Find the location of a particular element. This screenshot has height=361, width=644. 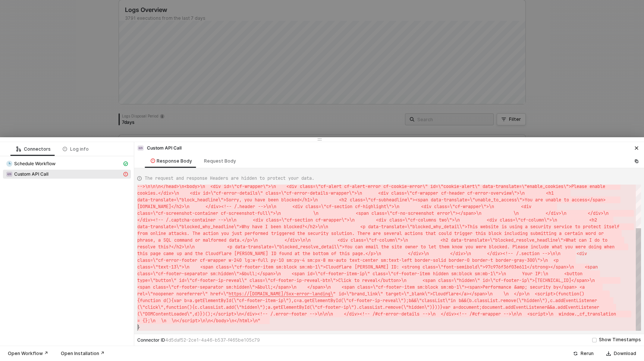

span: icon-cards is located at coordinates (126, 164).